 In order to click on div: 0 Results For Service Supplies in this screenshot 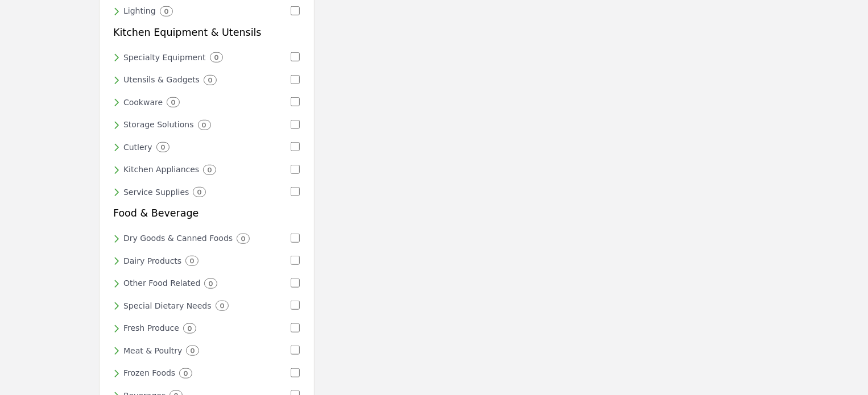, I will do `click(199, 192)`.